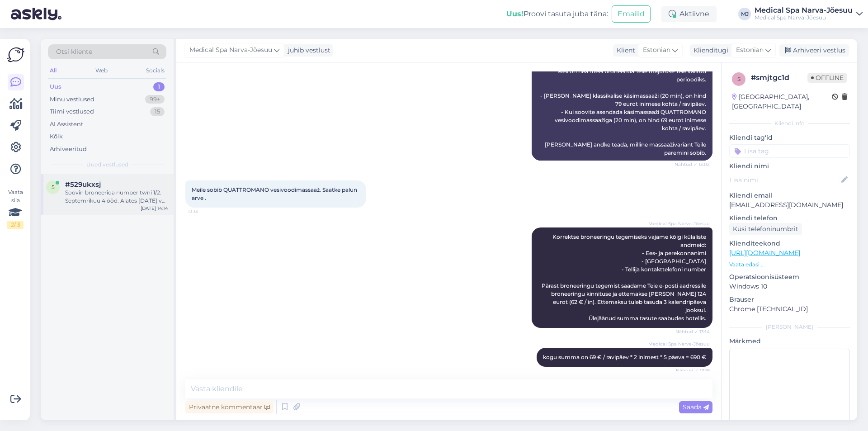  I want to click on p: Windows 10, so click(789, 286).